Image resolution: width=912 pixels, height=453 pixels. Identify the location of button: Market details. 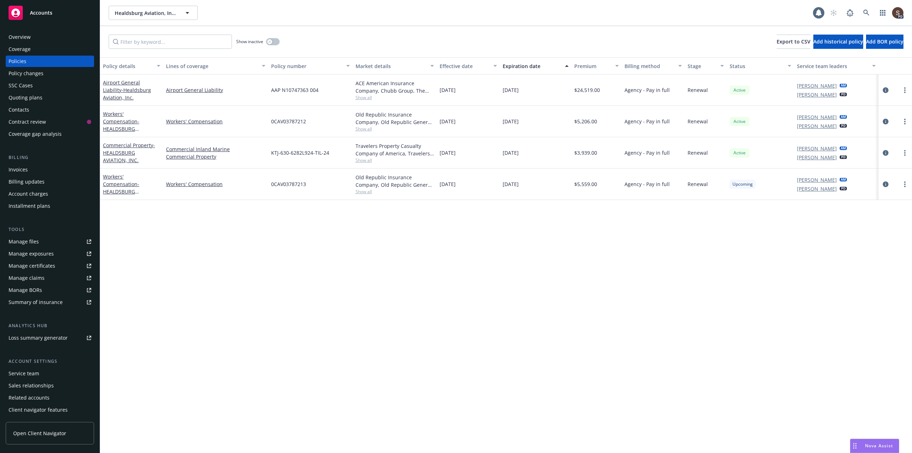
(395, 66).